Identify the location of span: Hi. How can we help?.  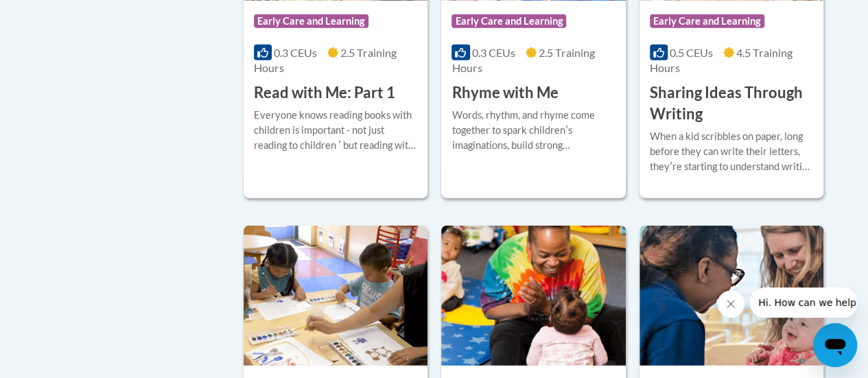
(60, 15).